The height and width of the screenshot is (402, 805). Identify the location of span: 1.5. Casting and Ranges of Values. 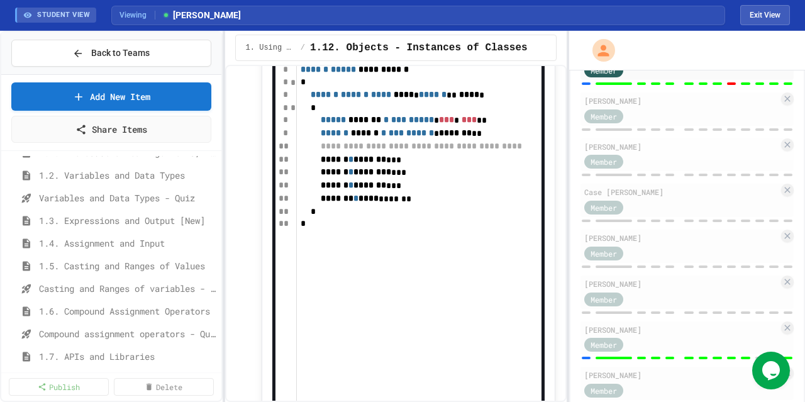
(128, 265).